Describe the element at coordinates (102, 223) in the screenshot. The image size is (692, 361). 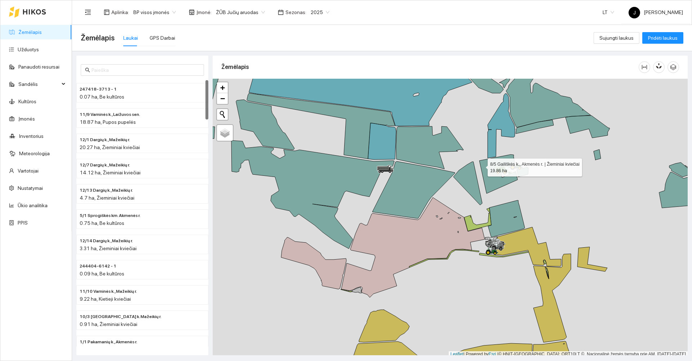
I see `span: 0.75 ha, Be kultūros` at that location.